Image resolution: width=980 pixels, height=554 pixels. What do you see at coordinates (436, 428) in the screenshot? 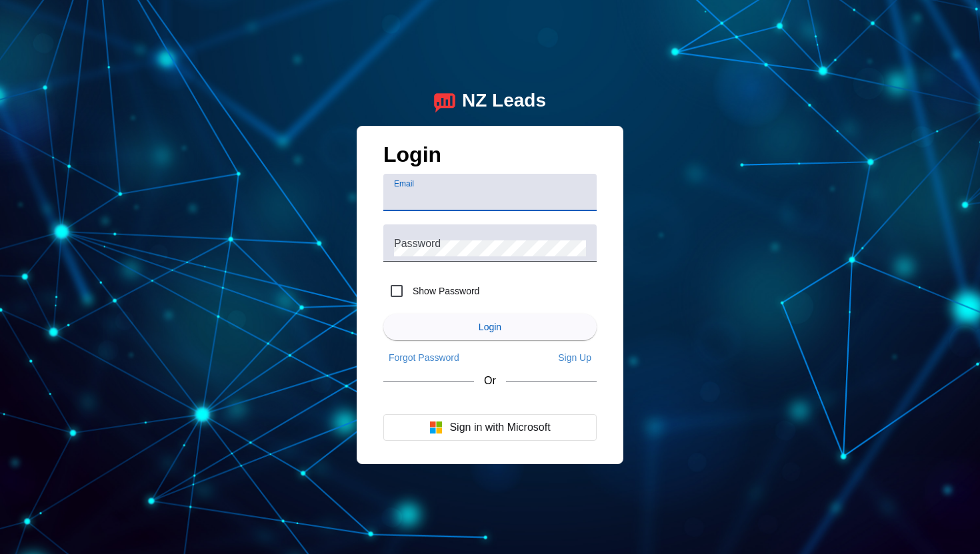
I see `img: Microsoft logo` at bounding box center [436, 428].